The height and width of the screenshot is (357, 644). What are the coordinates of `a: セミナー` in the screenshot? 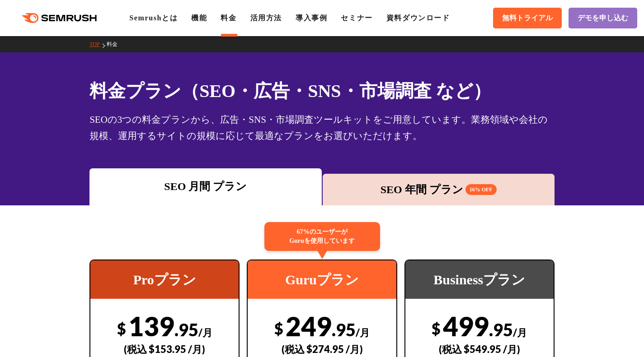 It's located at (356, 18).